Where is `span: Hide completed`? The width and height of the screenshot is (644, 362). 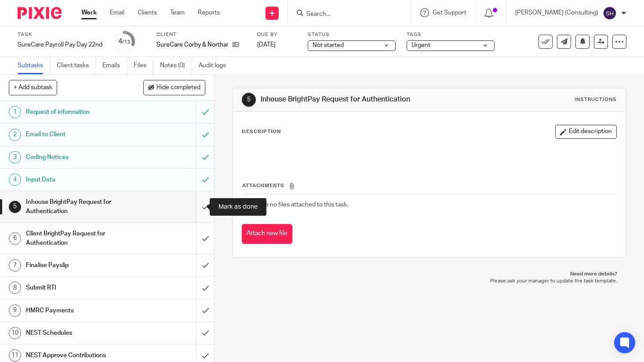 span: Hide completed is located at coordinates (179, 88).